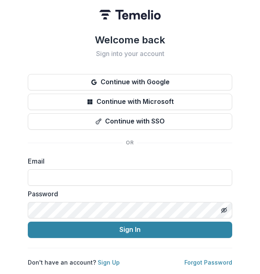  I want to click on img: Temelio, so click(130, 15).